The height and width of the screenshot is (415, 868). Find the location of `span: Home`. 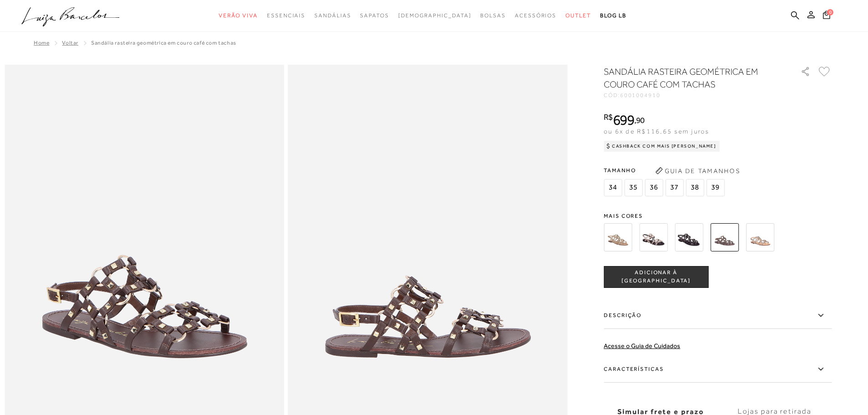

span: Home is located at coordinates (42, 43).